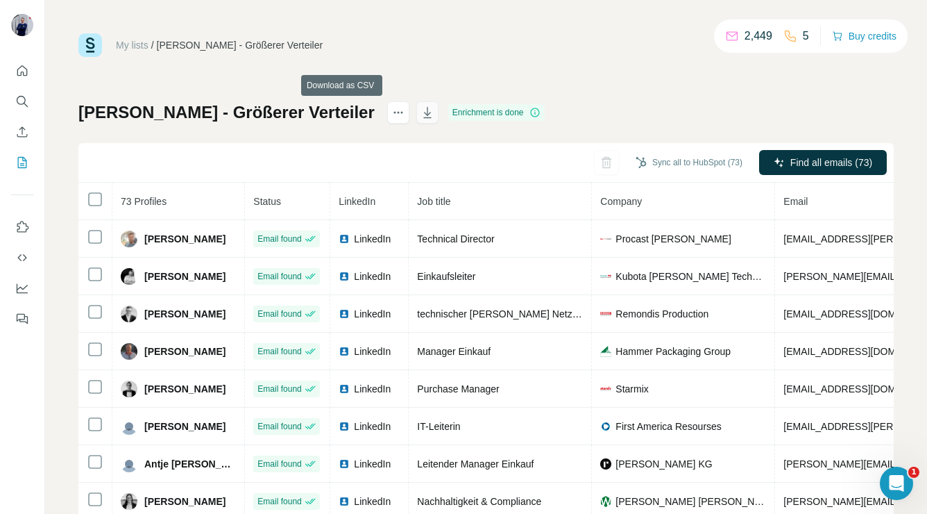 This screenshot has height=514, width=927. Describe the element at coordinates (806, 36) in the screenshot. I see `p: 5` at that location.